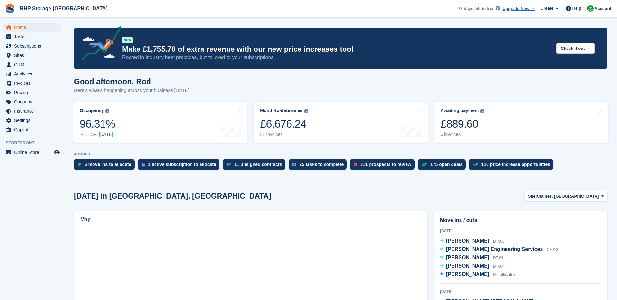 Image resolution: width=617 pixels, height=300 pixels. Describe the element at coordinates (97, 124) in the screenshot. I see `div: 96.31%` at that location.